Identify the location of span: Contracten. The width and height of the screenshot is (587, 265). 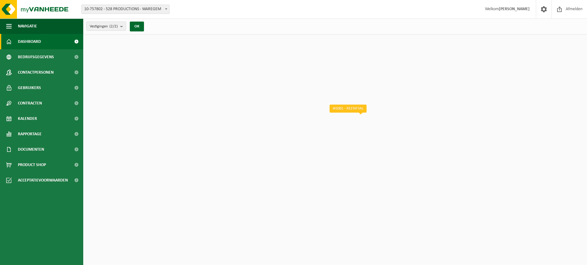
(30, 103).